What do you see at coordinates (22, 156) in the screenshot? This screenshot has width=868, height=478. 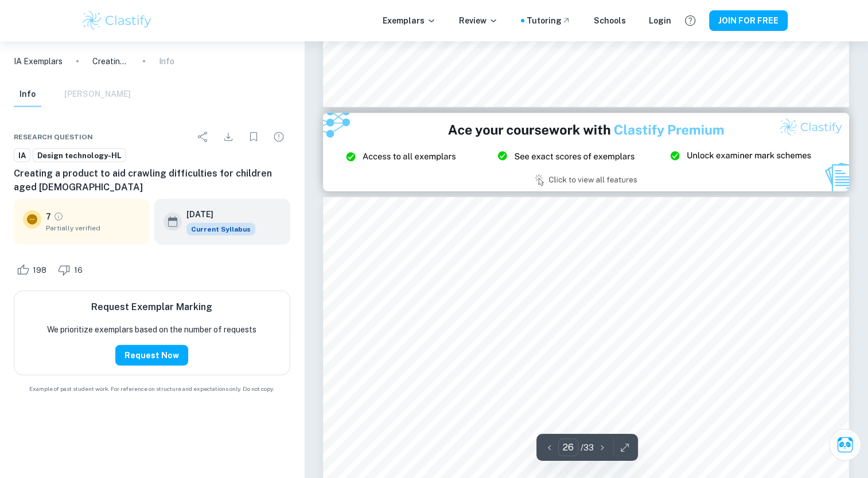 I see `span: IA` at bounding box center [22, 156].